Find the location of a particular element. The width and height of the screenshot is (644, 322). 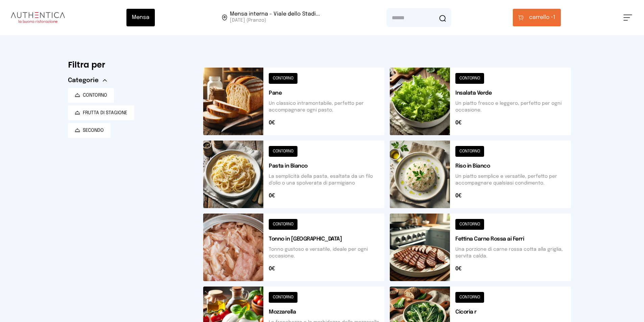

span: CONTORNO is located at coordinates (95, 95).